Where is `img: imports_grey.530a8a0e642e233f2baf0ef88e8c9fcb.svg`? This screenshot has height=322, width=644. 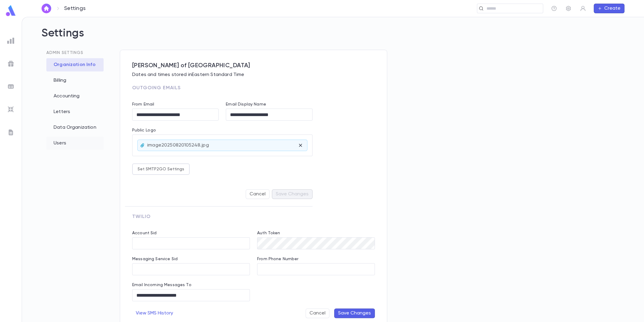
img: imports_grey.530a8a0e642e233f2baf0ef88e8c9fcb.svg is located at coordinates (11, 110).